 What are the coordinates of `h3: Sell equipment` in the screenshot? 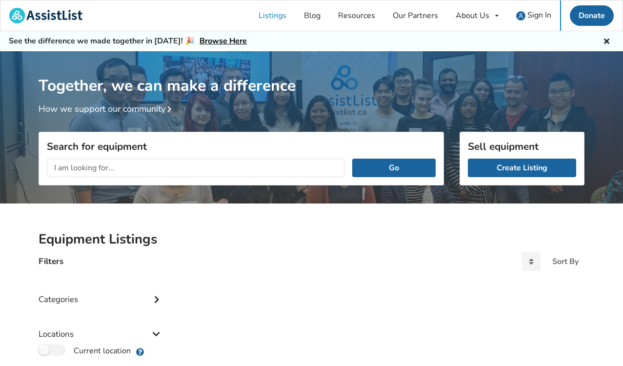 It's located at (522, 146).